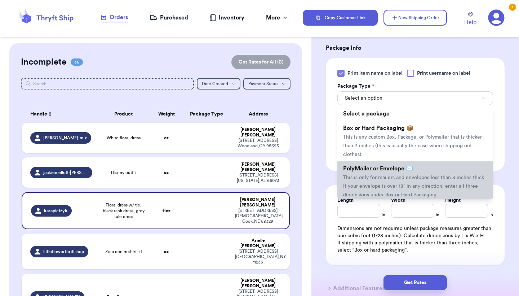 The width and height of the screenshot is (519, 296). What do you see at coordinates (123, 114) in the screenshot?
I see `th: Product` at bounding box center [123, 114].